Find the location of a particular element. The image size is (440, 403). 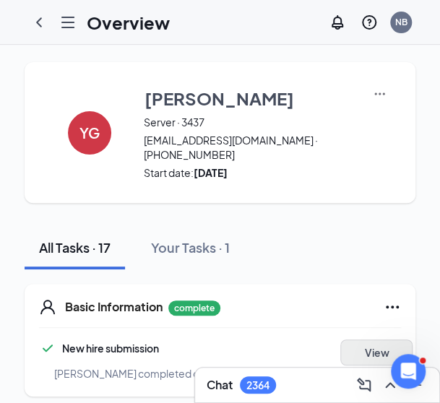

a: ChevronLeft is located at coordinates (39, 22).